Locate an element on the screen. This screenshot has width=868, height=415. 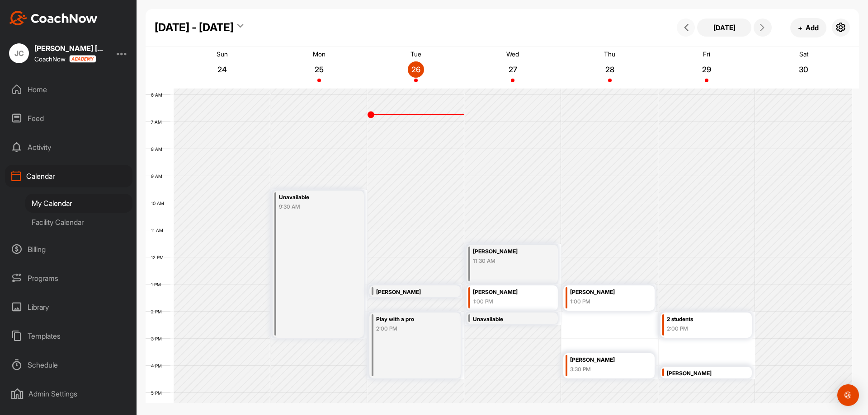
a: August 24, 2025 is located at coordinates (222, 68).